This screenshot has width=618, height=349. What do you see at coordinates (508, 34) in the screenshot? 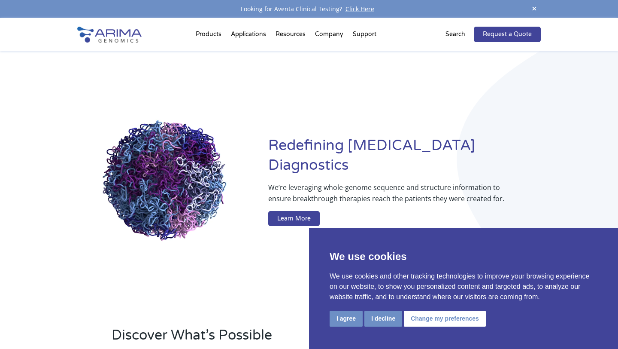
I see `a: Request a Quote` at bounding box center [508, 34].